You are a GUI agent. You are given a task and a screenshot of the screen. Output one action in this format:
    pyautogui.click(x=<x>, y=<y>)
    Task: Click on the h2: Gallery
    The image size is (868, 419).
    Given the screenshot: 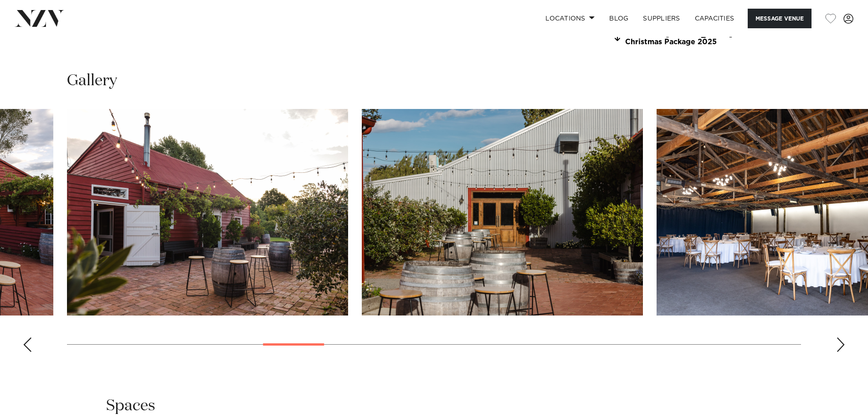 What is the action you would take?
    pyautogui.click(x=92, y=81)
    